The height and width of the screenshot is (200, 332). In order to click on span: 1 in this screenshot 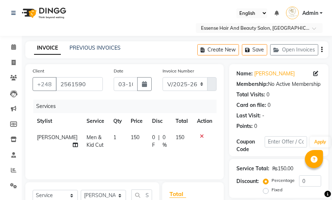, I will do `click(115, 137)`.